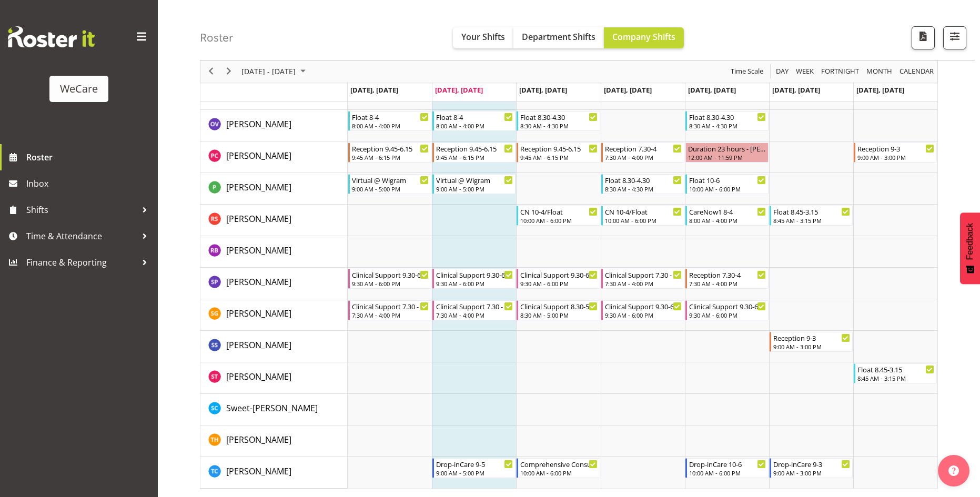 Image resolution: width=980 pixels, height=497 pixels. What do you see at coordinates (559, 468) in the screenshot?
I see `div: Torry Cobb"s event - Comprehensive Consult 10-6 Begin From Wednesday, October 8, 2025 at 10:00:00...` at bounding box center [559, 468].